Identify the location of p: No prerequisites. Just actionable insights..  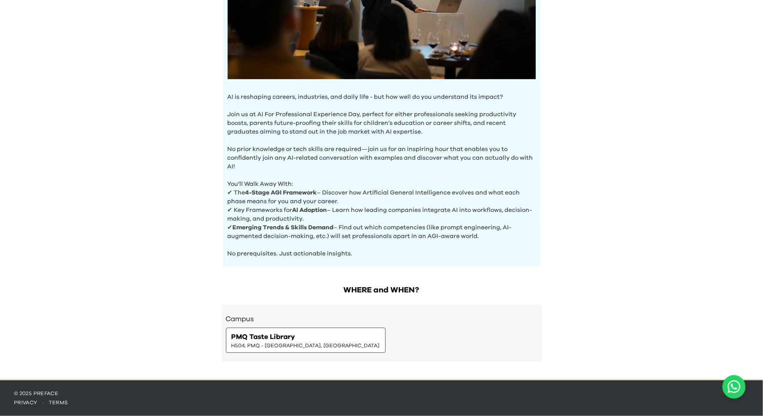
(382, 249).